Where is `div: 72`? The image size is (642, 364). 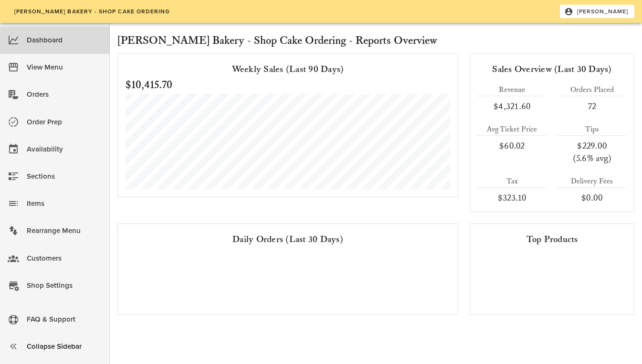 div: 72 is located at coordinates (592, 106).